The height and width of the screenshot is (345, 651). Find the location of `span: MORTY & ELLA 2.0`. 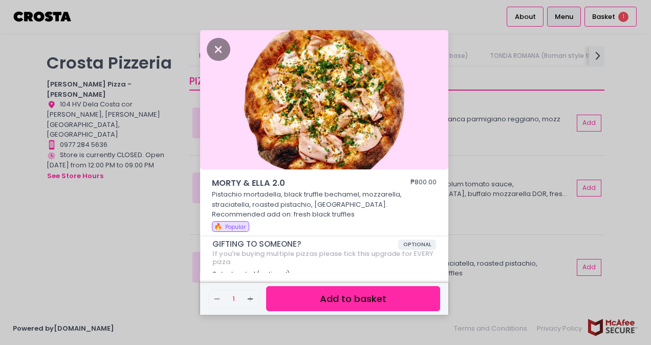

span: MORTY & ELLA 2.0 is located at coordinates (296, 183).